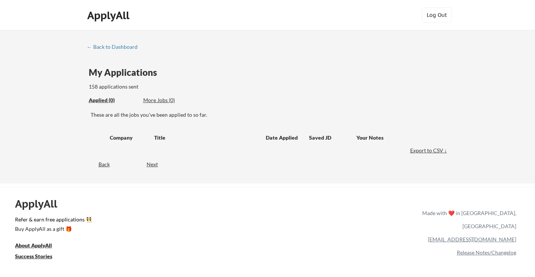  What do you see at coordinates (171, 100) in the screenshot?
I see `div: More Jobs (0)` at bounding box center [171, 100].